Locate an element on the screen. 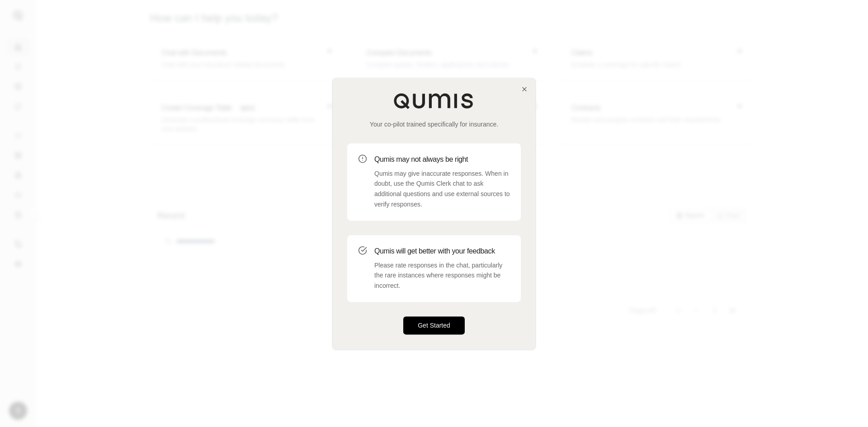  p: Please rate responses in the chat, particularly the rare instances where responses might be incor... is located at coordinates (442, 276).